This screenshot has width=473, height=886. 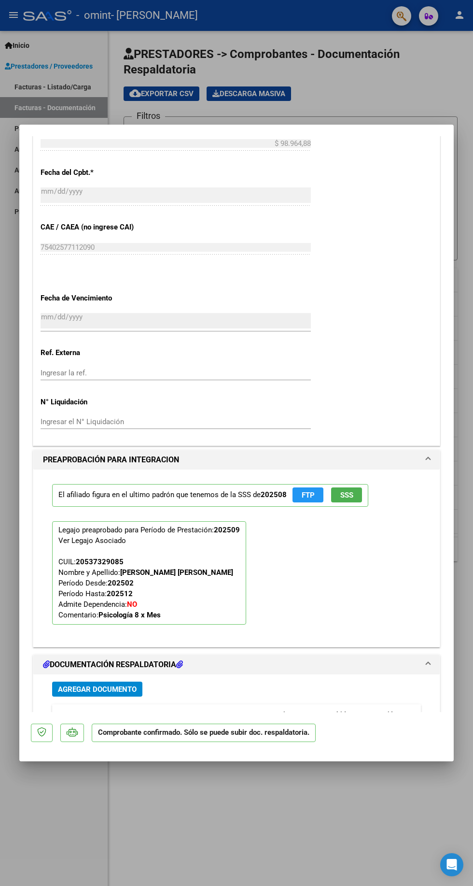 What do you see at coordinates (64, 714) in the screenshot?
I see `datatable-header-cell: ID` at bounding box center [64, 714].